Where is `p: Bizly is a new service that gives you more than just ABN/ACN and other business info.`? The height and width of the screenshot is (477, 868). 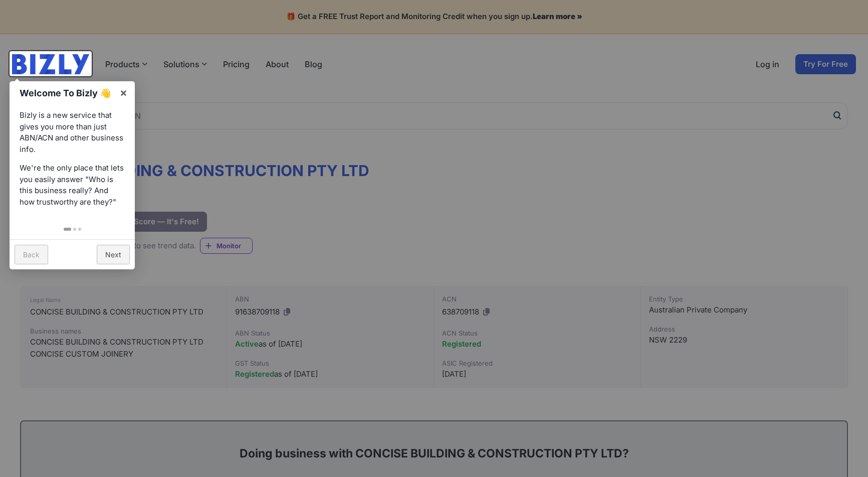
p: Bizly is a new service that gives you more than just ABN/ACN and other business info. is located at coordinates (72, 132).